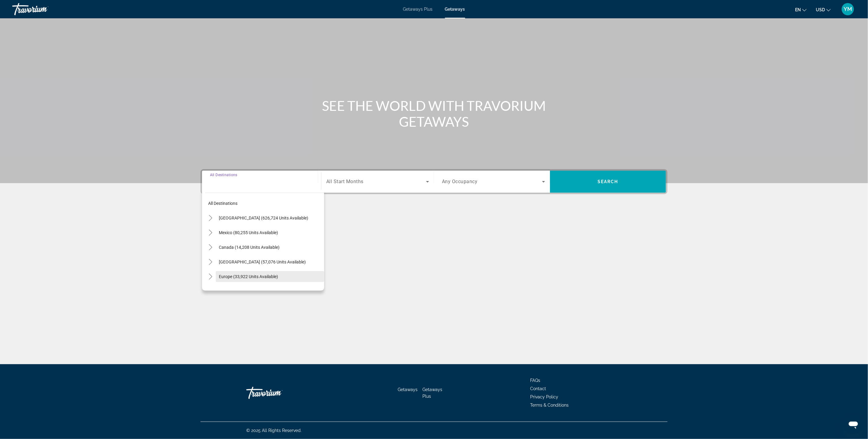 The image size is (868, 439). Describe the element at coordinates (210, 232) in the screenshot. I see `button: Toggle Mexico (80,255 units available)` at that location.